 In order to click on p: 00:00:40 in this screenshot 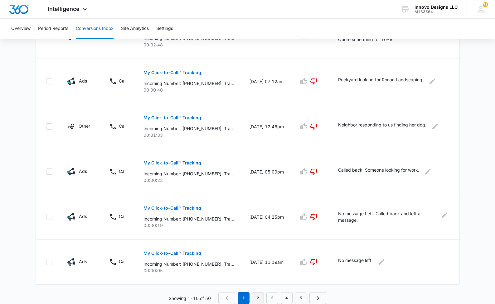, I will do `click(189, 90)`.